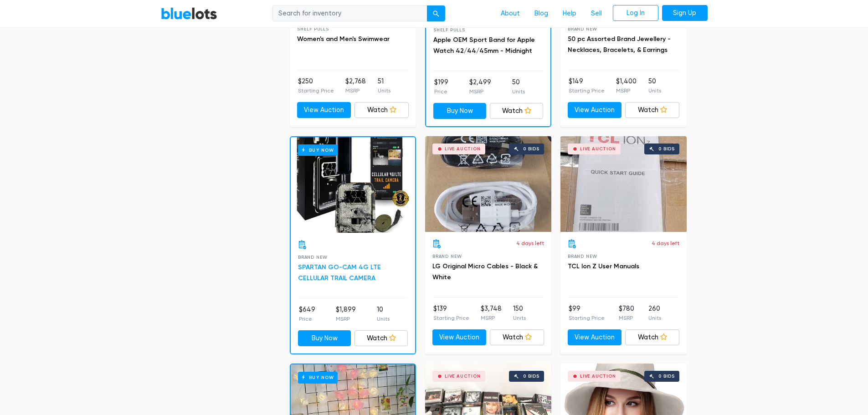  Describe the element at coordinates (636, 13) in the screenshot. I see `a: Log In` at that location.